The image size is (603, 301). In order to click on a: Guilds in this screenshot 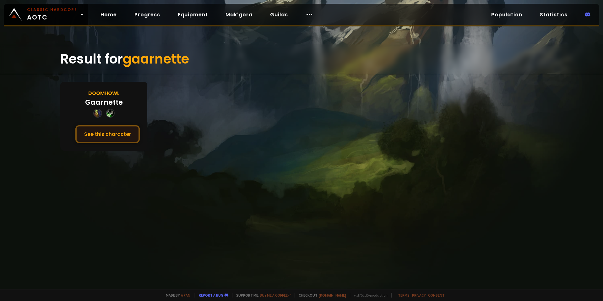, I will do `click(279, 14)`.